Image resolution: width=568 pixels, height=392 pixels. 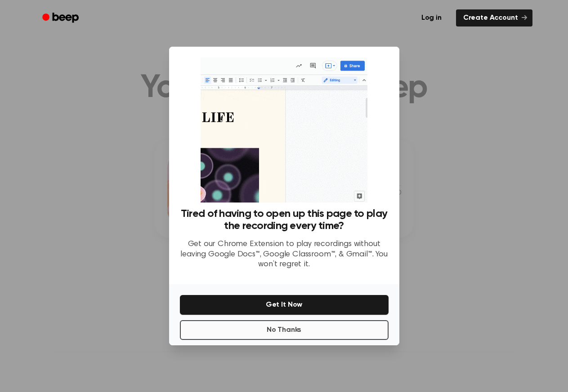 I want to click on p: Get our Chrome Extension to play recordings without leaving Google Docs™, Google Classroom™, & Gm..., so click(x=284, y=254).